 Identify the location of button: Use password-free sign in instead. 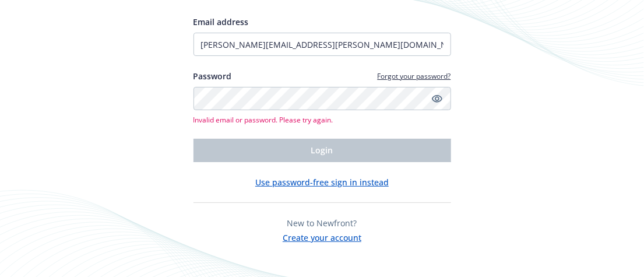
(322, 181).